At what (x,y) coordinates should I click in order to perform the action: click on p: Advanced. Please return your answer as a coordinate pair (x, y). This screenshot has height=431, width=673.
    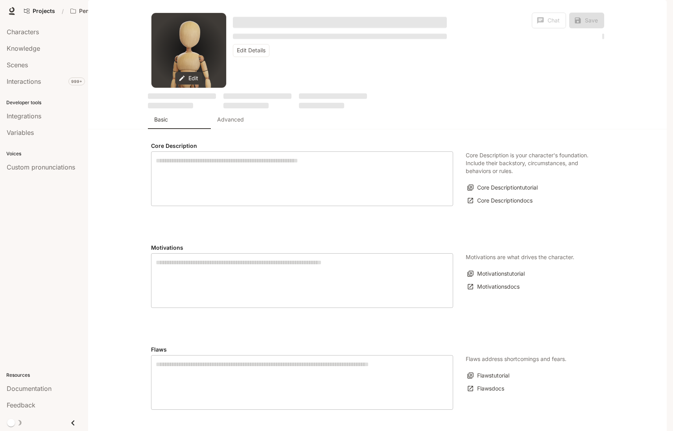
    Looking at the image, I should click on (230, 120).